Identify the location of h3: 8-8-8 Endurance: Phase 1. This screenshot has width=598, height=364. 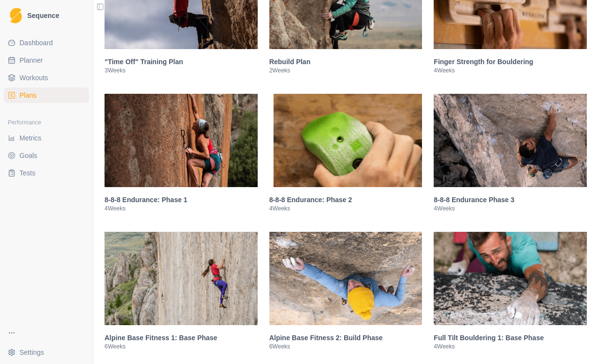
(181, 200).